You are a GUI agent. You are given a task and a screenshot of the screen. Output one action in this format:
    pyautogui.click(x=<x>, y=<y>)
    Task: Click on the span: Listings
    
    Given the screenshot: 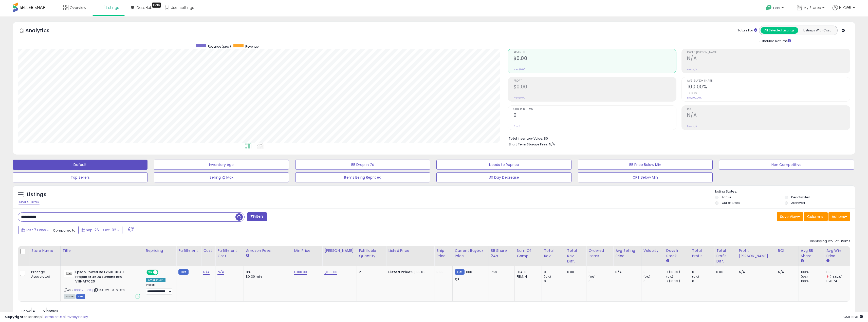 What is the action you would take?
    pyautogui.click(x=112, y=8)
    